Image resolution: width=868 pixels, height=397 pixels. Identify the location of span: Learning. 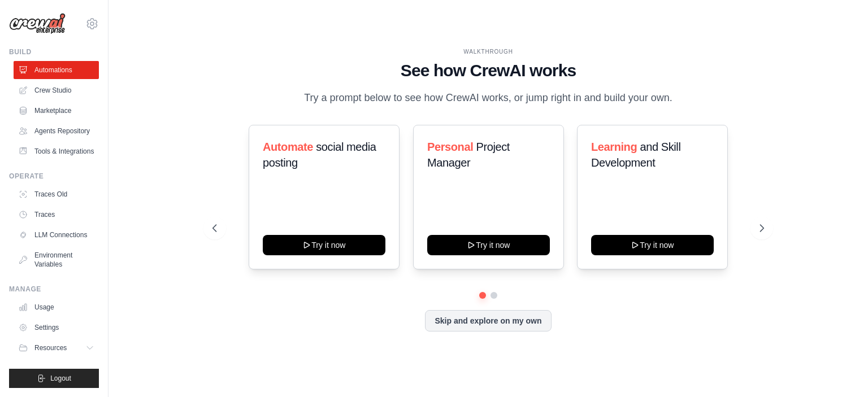
(614, 147).